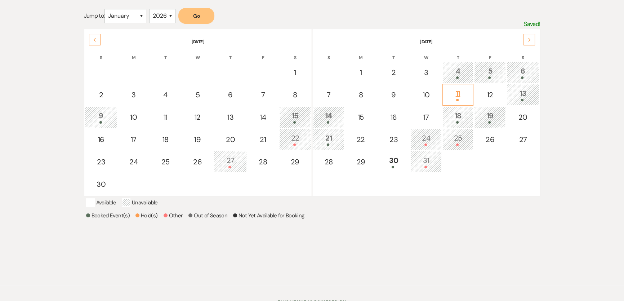 The image size is (624, 301). What do you see at coordinates (173, 216) in the screenshot?
I see `p: Other` at bounding box center [173, 216].